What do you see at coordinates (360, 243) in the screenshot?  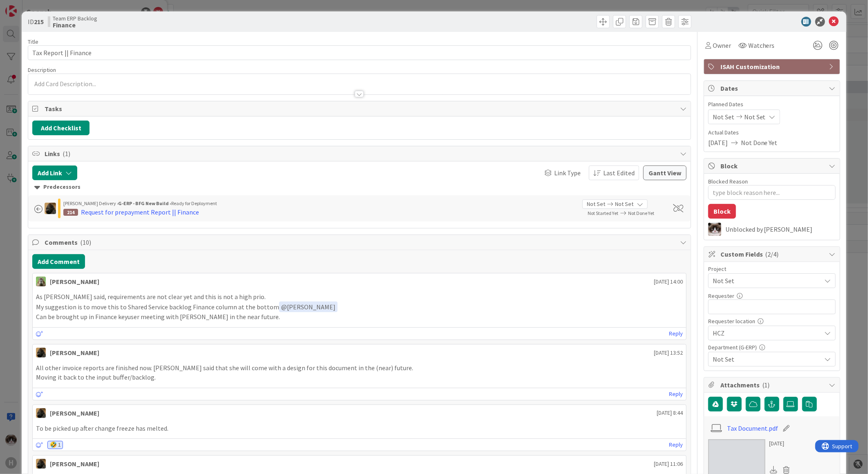 I see `span: Comments` at bounding box center [360, 243].